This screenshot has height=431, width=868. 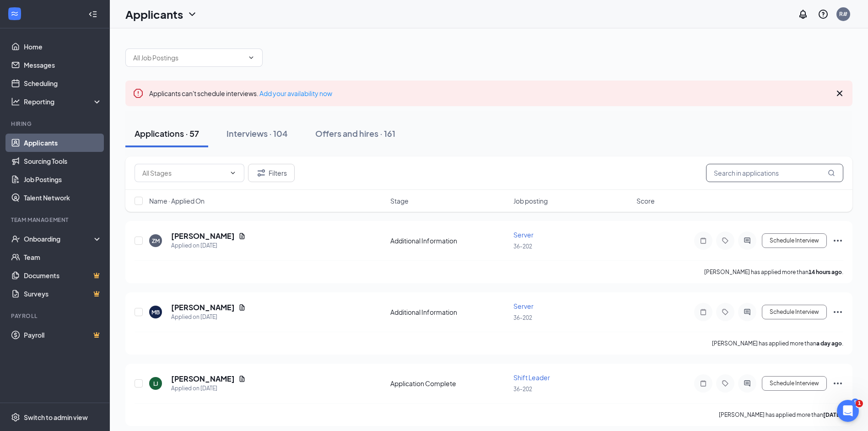 What do you see at coordinates (859, 404) in the screenshot?
I see `span: 1` at bounding box center [859, 404].